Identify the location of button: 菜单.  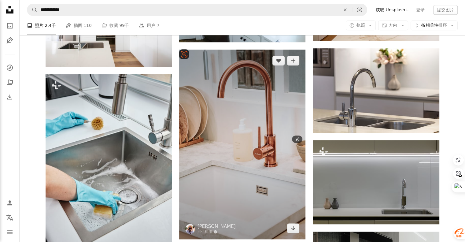
(10, 232).